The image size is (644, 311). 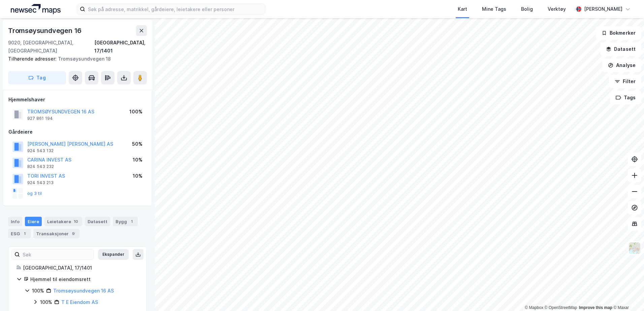 What do you see at coordinates (45, 31) in the screenshot?
I see `div: Tromsøysundvegen 16` at bounding box center [45, 31].